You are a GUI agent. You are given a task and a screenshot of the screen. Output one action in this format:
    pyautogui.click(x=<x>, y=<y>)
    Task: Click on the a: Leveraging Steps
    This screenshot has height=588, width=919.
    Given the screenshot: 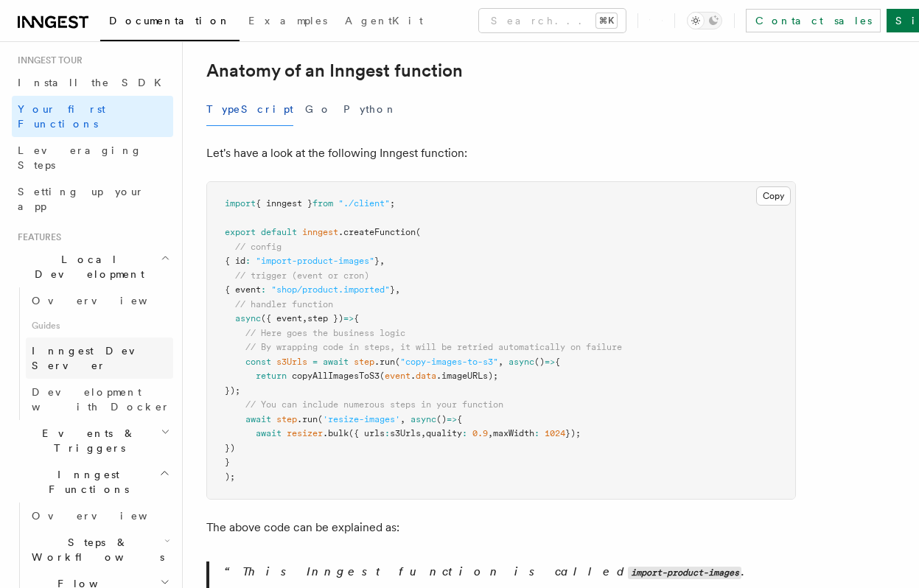 What is the action you would take?
    pyautogui.click(x=92, y=158)
    